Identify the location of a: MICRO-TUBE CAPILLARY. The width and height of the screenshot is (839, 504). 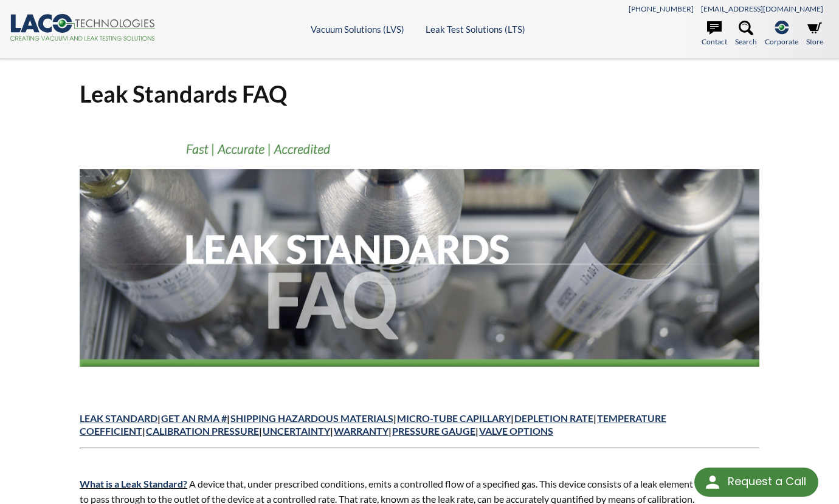
(454, 418).